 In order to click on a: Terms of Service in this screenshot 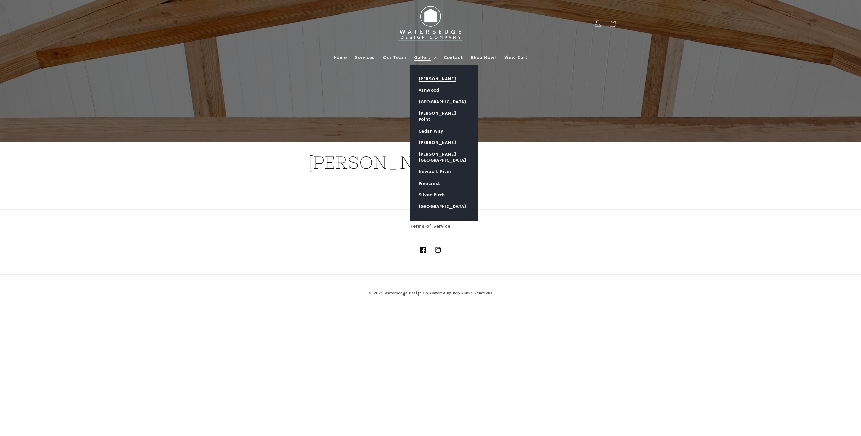, I will do `click(431, 227)`.